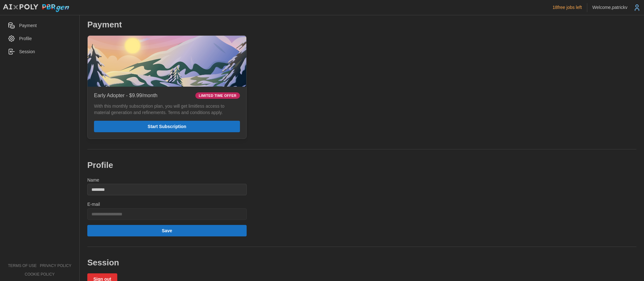 This screenshot has height=281, width=644. What do you see at coordinates (167, 231) in the screenshot?
I see `button: Save` at bounding box center [167, 231].